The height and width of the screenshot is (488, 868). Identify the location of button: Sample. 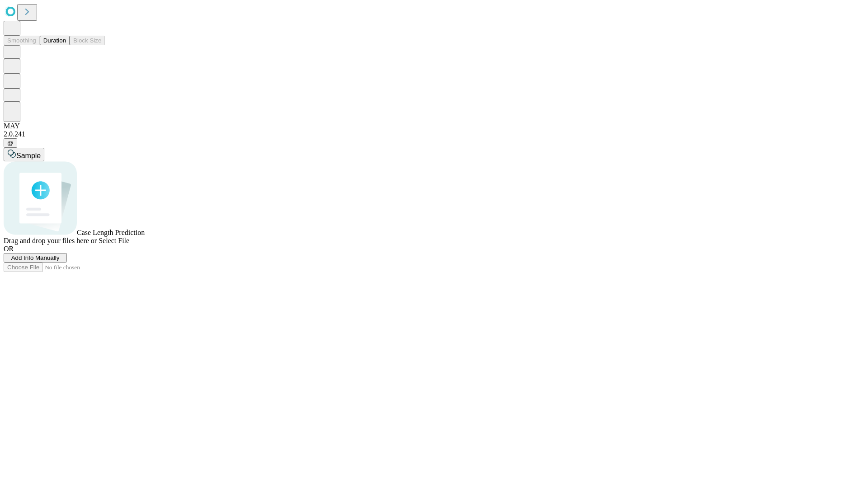
(24, 155).